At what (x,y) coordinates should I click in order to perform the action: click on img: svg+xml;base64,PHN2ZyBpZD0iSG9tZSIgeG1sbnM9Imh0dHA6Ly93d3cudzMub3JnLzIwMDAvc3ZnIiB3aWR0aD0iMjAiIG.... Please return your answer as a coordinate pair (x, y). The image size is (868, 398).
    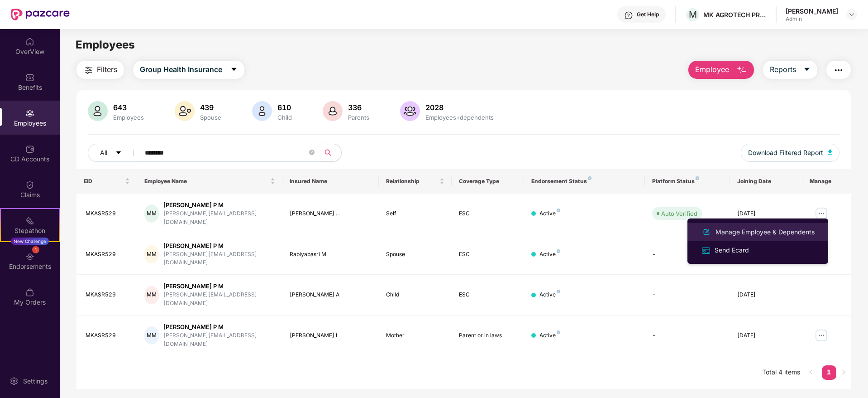
    Looking at the image, I should click on (30, 42).